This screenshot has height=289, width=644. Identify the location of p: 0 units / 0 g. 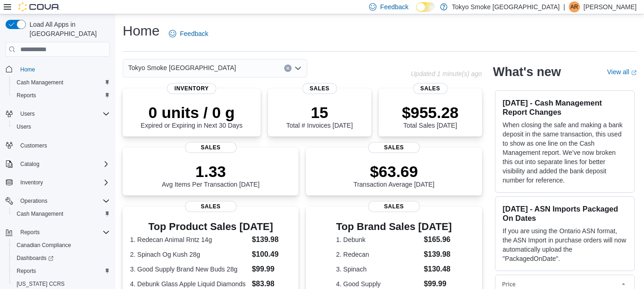
(191, 113).